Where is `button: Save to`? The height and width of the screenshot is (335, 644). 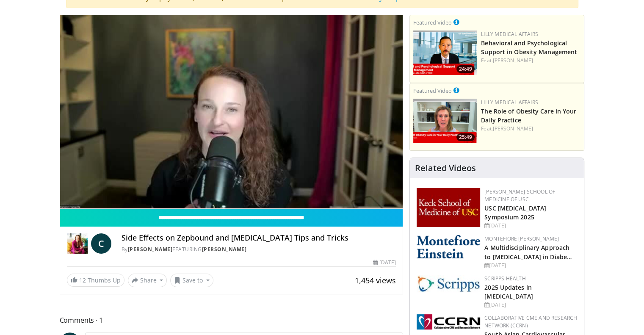 button: Save to is located at coordinates (192, 280).